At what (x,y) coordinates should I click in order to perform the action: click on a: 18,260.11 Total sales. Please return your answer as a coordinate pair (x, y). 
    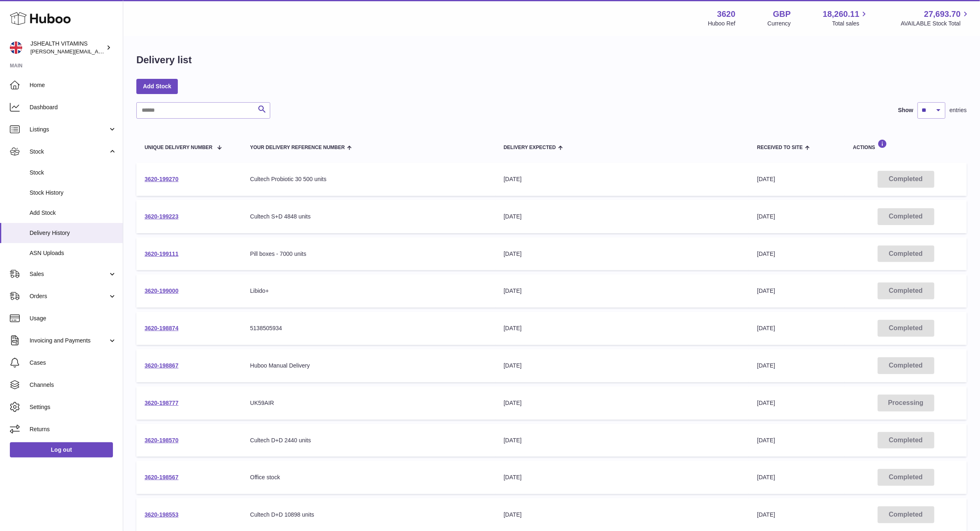
    Looking at the image, I should click on (845, 18).